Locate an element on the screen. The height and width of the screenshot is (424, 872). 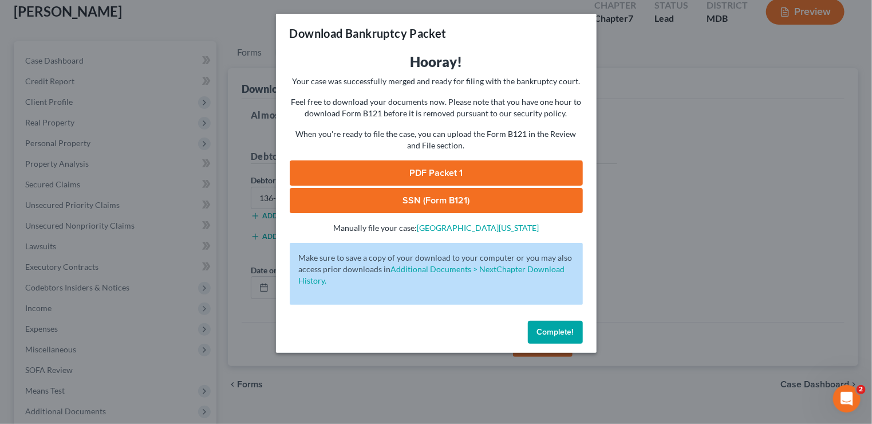
span: Complete! is located at coordinates (556, 332).